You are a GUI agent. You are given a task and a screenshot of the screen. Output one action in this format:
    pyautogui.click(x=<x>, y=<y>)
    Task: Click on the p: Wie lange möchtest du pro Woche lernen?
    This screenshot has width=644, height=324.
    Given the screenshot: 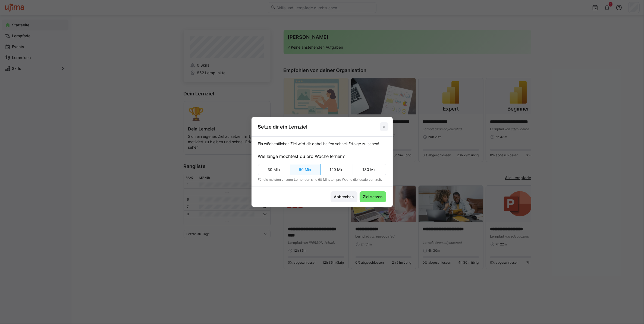 What is the action you would take?
    pyautogui.click(x=322, y=156)
    